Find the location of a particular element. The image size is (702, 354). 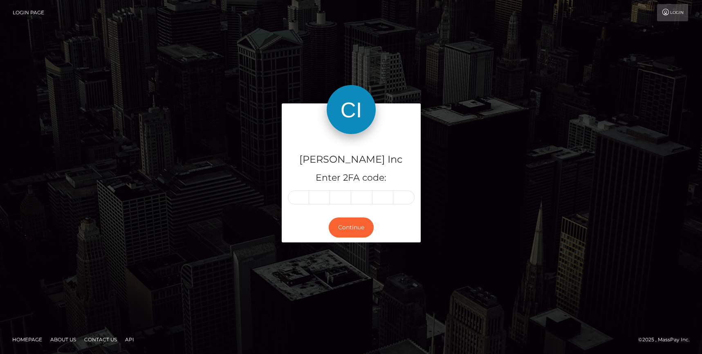

h5: Enter 2FA code: is located at coordinates (351, 178).